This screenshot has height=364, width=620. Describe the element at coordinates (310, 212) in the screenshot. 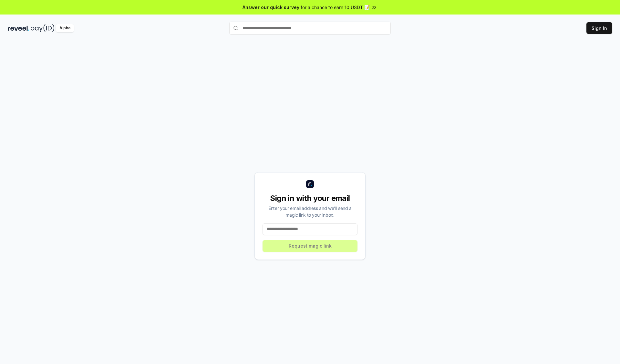

I see `div: Enter your email address and we’ll send a magic link to your inbox.` at that location.